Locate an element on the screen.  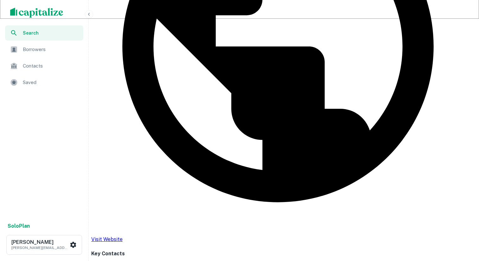
a: Visit Website is located at coordinates (278, 235).